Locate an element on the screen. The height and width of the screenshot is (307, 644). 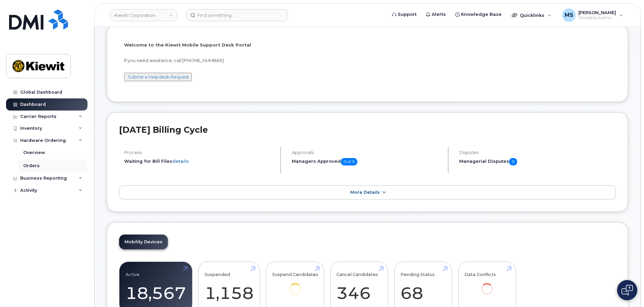
span: Knowledge Base is located at coordinates (481, 14).